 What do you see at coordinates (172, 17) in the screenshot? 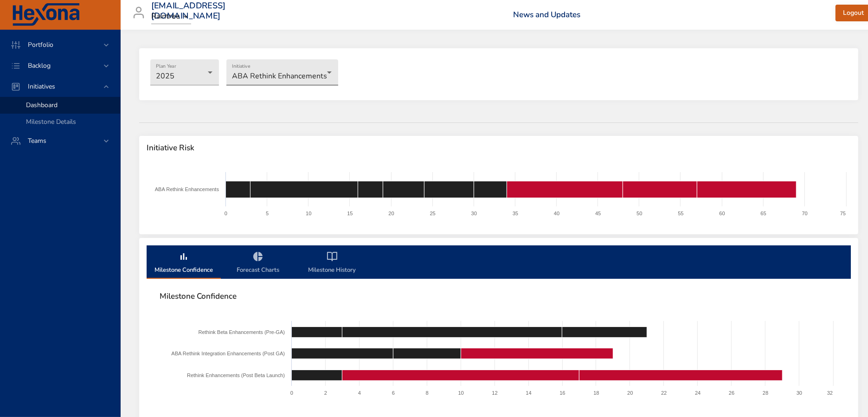
I see `div: Raintree` at bounding box center [172, 17].